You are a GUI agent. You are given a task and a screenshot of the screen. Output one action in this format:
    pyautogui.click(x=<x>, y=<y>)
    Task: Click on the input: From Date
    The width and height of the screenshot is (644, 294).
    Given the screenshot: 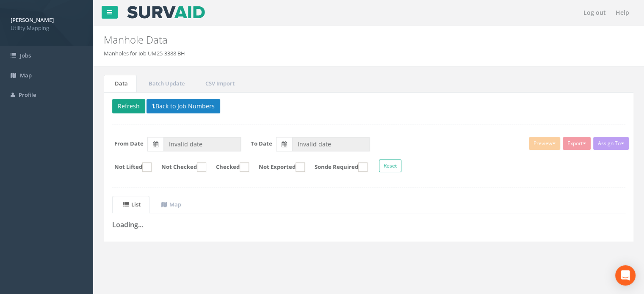 What is the action you would take?
    pyautogui.click(x=202, y=144)
    